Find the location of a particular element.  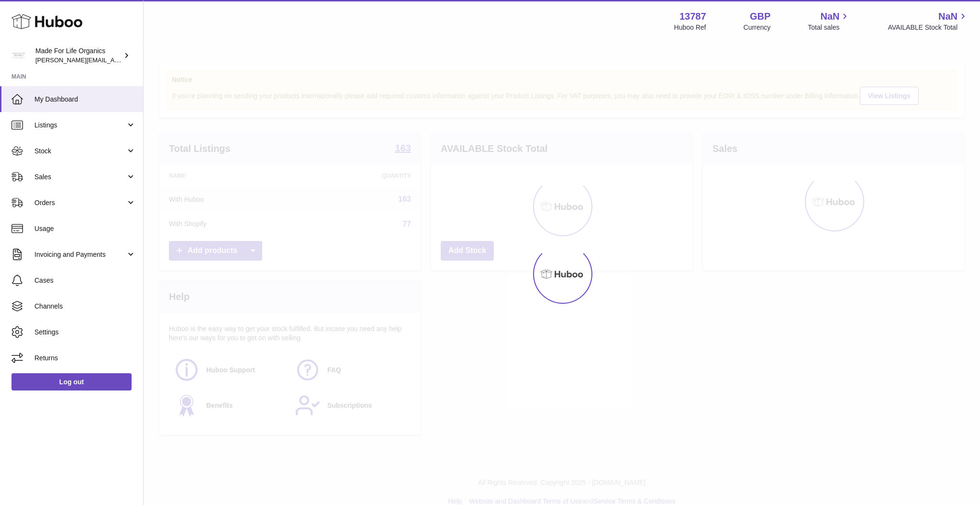

span: AVAILABLE Stock Total is located at coordinates (928, 27).